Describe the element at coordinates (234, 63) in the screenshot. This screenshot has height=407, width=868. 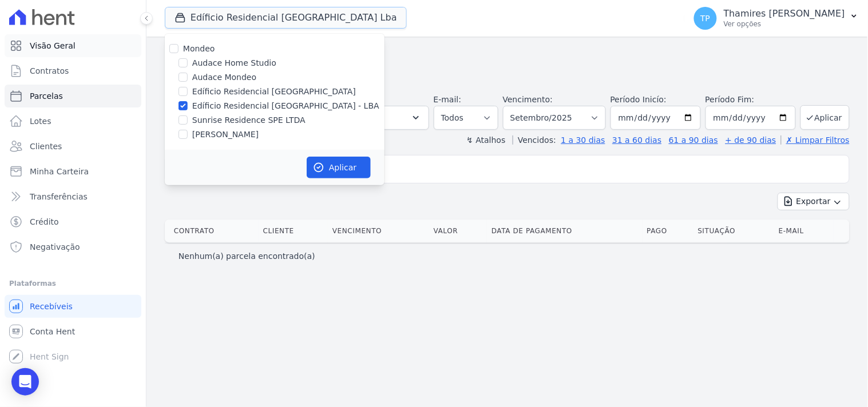
I see `label: Audace Home Studio` at that location.